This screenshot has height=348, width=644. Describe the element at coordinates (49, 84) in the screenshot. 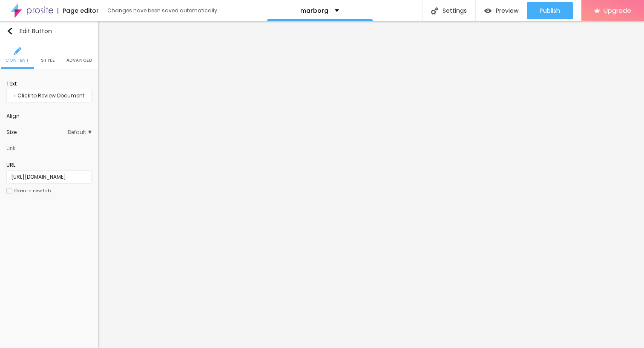

I see `div: Text` at that location.